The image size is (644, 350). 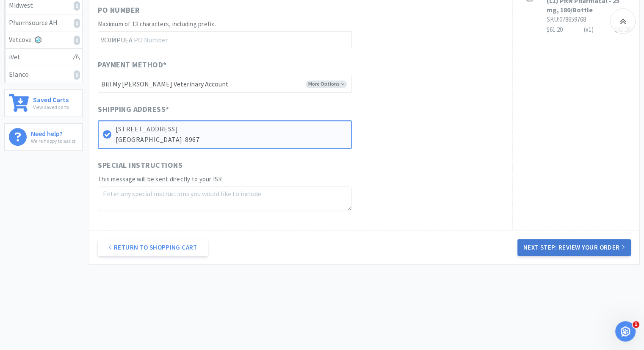 I want to click on span: Payment Method *, so click(x=132, y=65).